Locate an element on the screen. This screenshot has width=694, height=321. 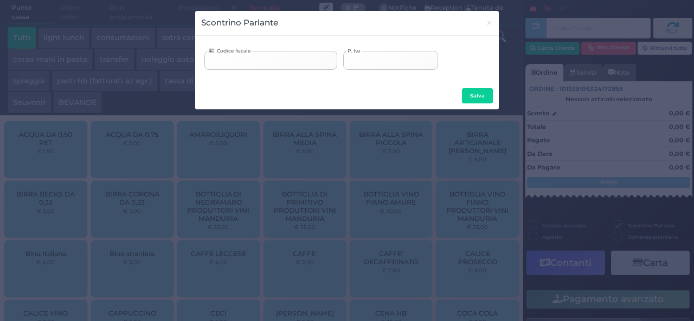
h3: Scontrino Parlante is located at coordinates (239, 23).